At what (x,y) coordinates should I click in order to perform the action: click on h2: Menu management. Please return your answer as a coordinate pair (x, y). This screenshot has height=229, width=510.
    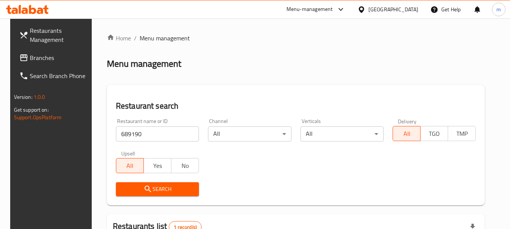
    Looking at the image, I should click on (144, 64).